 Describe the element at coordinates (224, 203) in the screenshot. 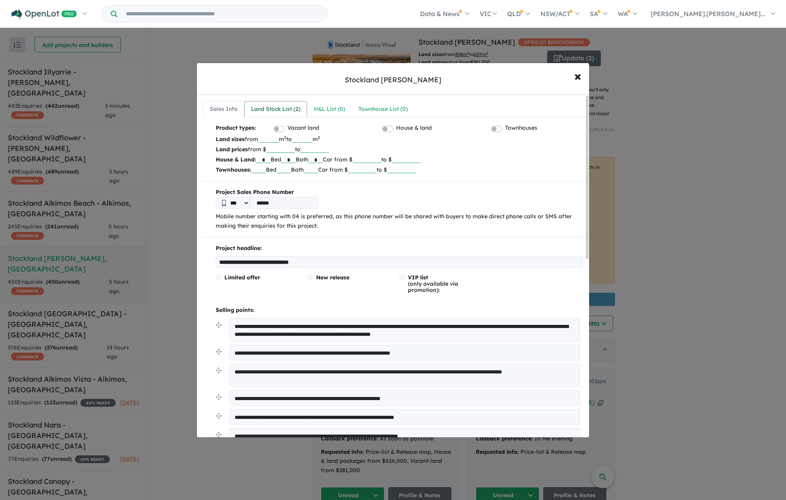

I see `img: Phone icon` at that location.